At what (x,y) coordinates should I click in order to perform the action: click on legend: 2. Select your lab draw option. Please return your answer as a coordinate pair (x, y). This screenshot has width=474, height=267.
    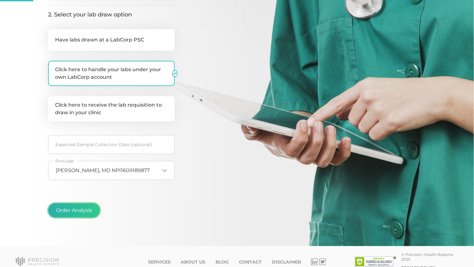
    Looking at the image, I should click on (111, 15).